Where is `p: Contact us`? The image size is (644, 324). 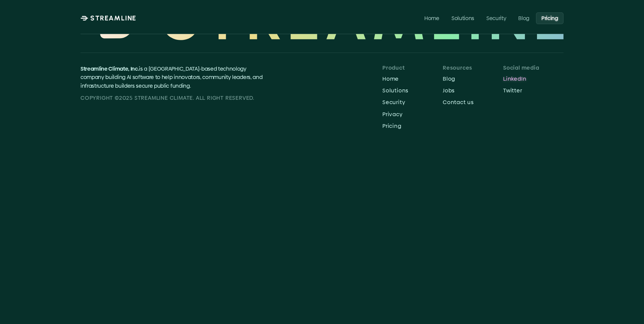 p: Contact us is located at coordinates (473, 102).